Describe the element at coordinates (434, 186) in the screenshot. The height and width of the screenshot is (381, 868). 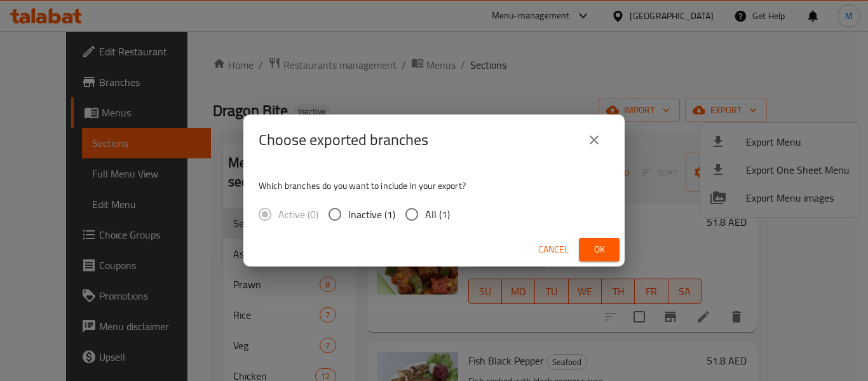
I see `p: Which branches do you want to include in your export?` at that location.